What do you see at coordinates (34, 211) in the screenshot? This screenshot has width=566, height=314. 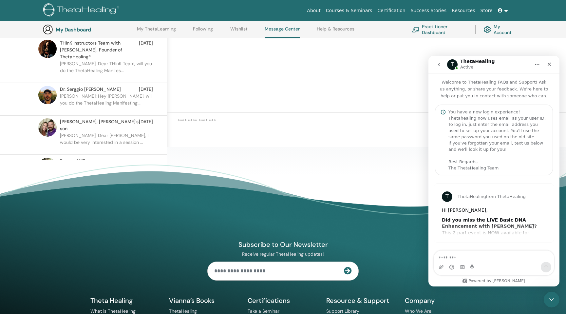 I see `button: Gif picker` at bounding box center [34, 211].